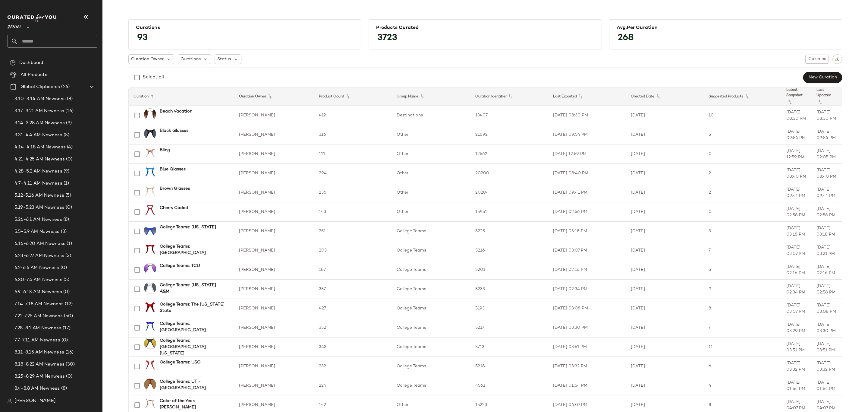  Describe the element at coordinates (38, 280) in the screenshot. I see `span: 6.30-7.4 AM Newness` at that location.